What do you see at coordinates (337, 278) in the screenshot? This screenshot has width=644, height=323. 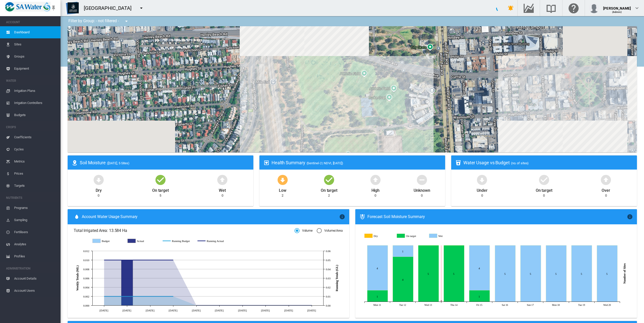 I see `tspan: Running Totals (GL)` at bounding box center [337, 278].